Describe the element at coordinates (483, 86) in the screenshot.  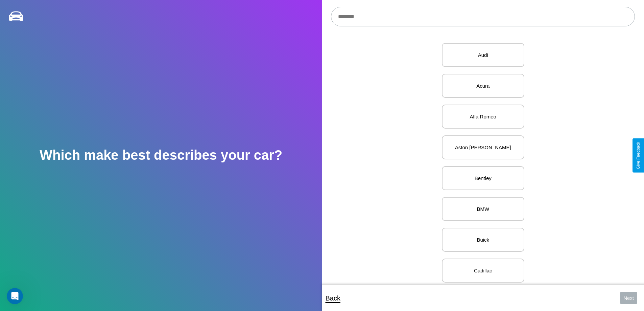
I see `p: Acura` at that location.